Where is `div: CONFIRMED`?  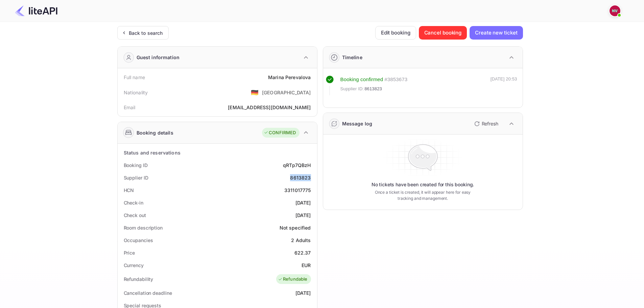 div: CONFIRMED is located at coordinates (280, 133).